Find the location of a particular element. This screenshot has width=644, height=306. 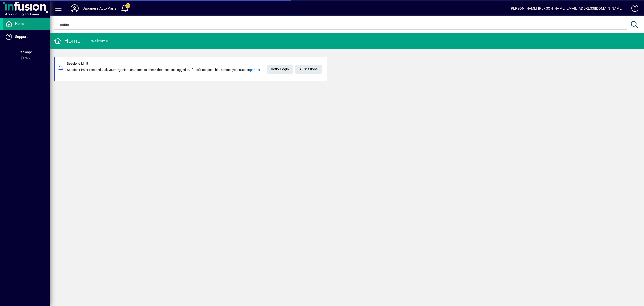

button: Retry Login is located at coordinates (280, 69).